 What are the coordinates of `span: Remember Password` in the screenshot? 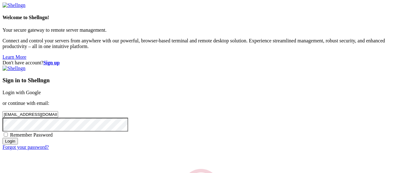 It's located at (31, 135).